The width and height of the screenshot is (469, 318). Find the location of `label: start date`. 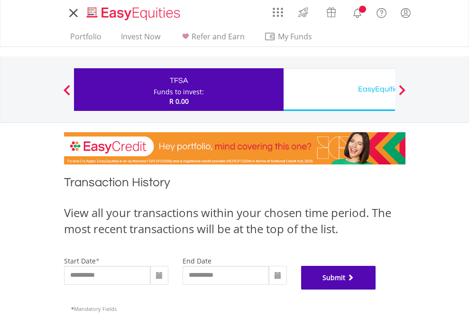

label: start date is located at coordinates (80, 261).